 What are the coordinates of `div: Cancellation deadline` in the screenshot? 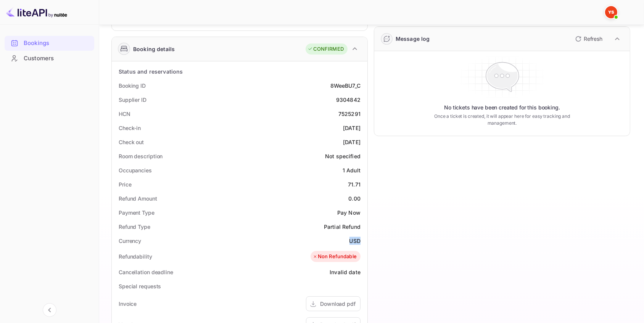 It's located at (146, 272).